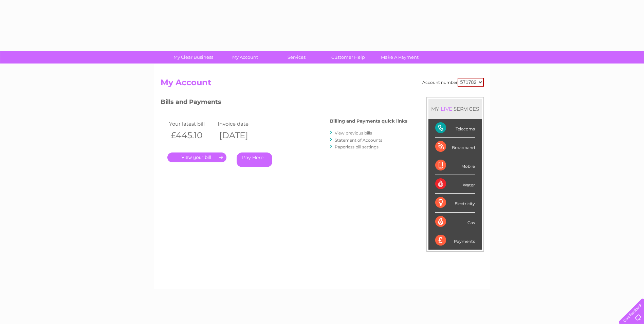  What do you see at coordinates (455, 202) in the screenshot?
I see `div: Electricity` at bounding box center [455, 202].